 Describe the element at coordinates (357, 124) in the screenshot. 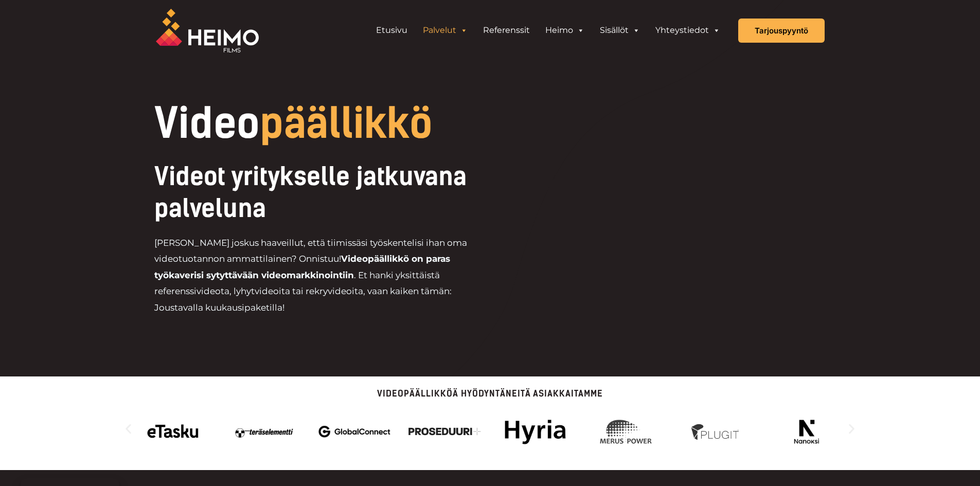

I see `h1: Video` at that location.